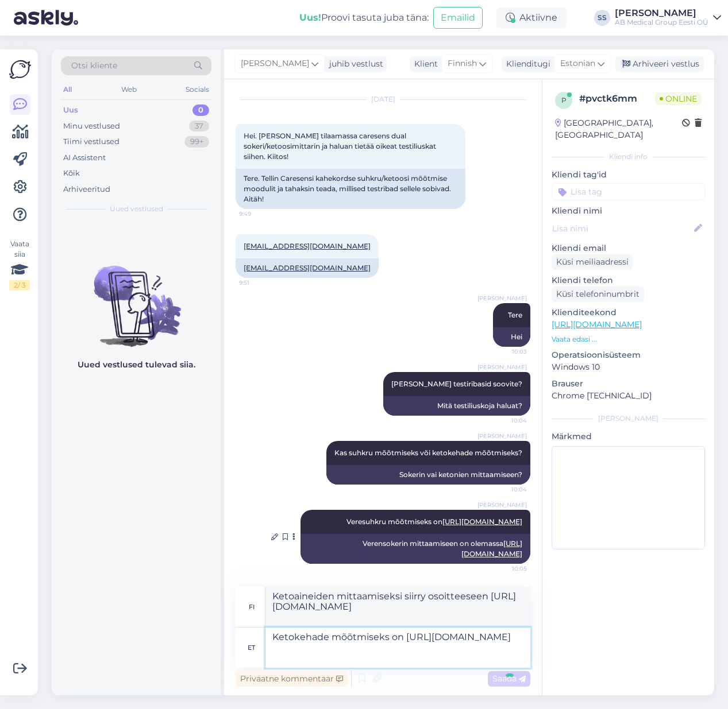  Describe the element at coordinates (622, 229) in the screenshot. I see `input: Lisa nimi` at that location.